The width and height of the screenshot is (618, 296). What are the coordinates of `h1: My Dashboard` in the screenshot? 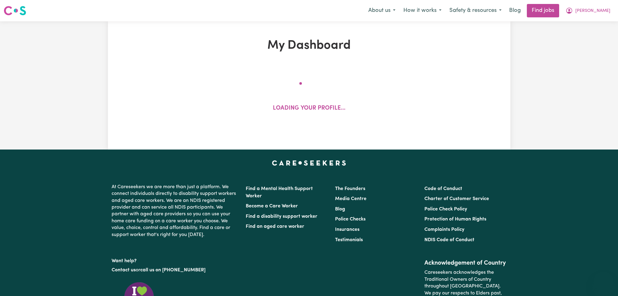 It's located at (309, 46).